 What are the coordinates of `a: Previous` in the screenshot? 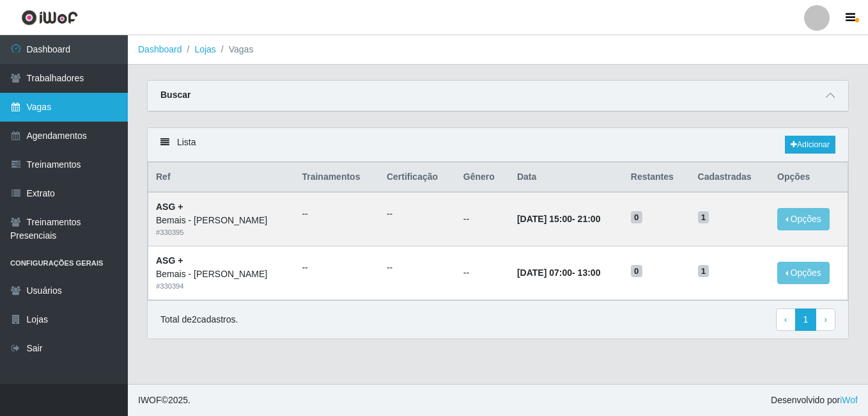 It's located at (785, 320).